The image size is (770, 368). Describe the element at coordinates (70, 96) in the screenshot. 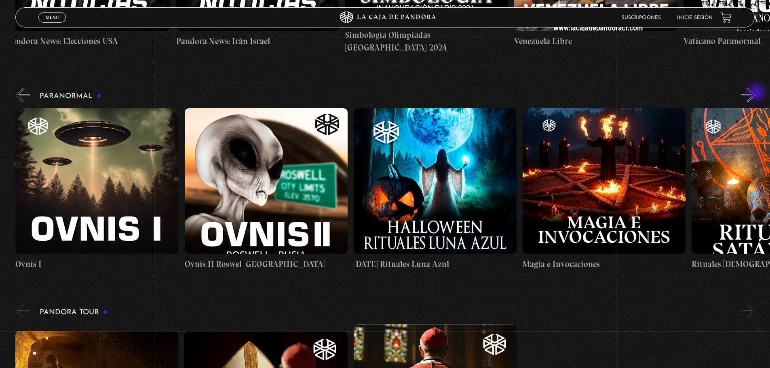

I see `h3: Paranormal` at that location.